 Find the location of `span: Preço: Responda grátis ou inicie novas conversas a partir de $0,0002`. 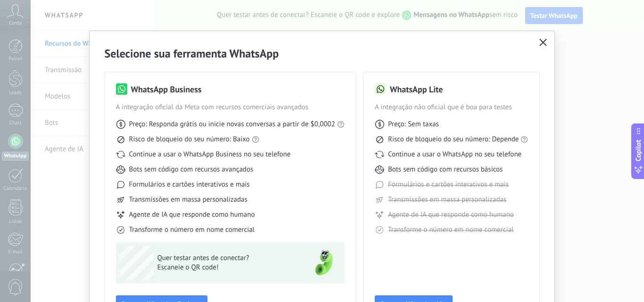

span: Preço: Responda grátis ou inicie novas conversas a partir de $0,0002 is located at coordinates (232, 124).